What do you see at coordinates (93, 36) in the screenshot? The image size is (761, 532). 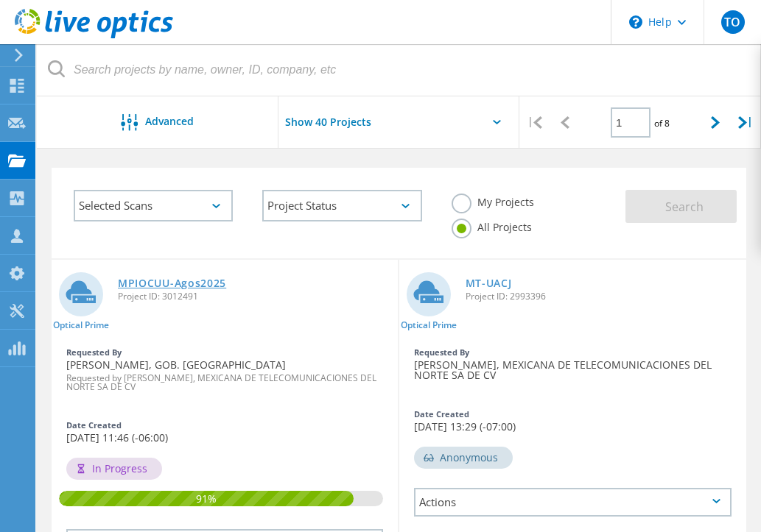 I see `a: Live Optics Dashboard` at bounding box center [93, 36].